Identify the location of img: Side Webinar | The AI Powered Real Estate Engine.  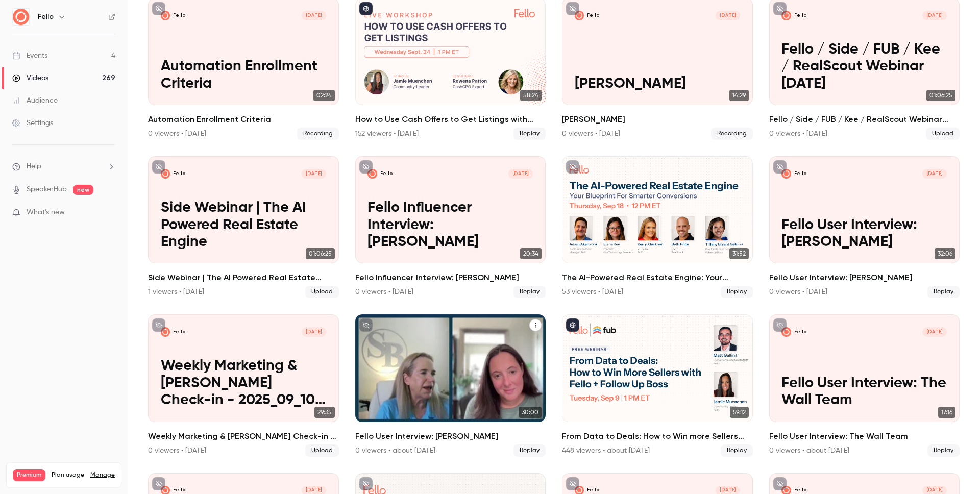
(165, 174).